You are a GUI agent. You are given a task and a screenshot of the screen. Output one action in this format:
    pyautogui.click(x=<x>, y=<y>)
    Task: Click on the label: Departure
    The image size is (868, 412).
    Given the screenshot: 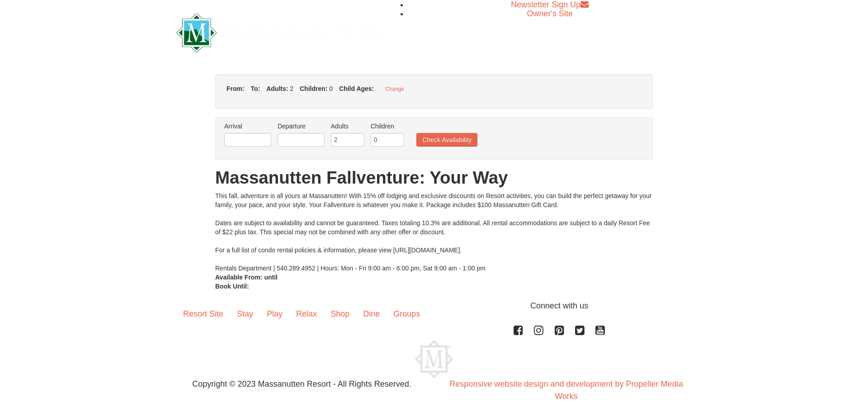 What is the action you would take?
    pyautogui.click(x=301, y=126)
    